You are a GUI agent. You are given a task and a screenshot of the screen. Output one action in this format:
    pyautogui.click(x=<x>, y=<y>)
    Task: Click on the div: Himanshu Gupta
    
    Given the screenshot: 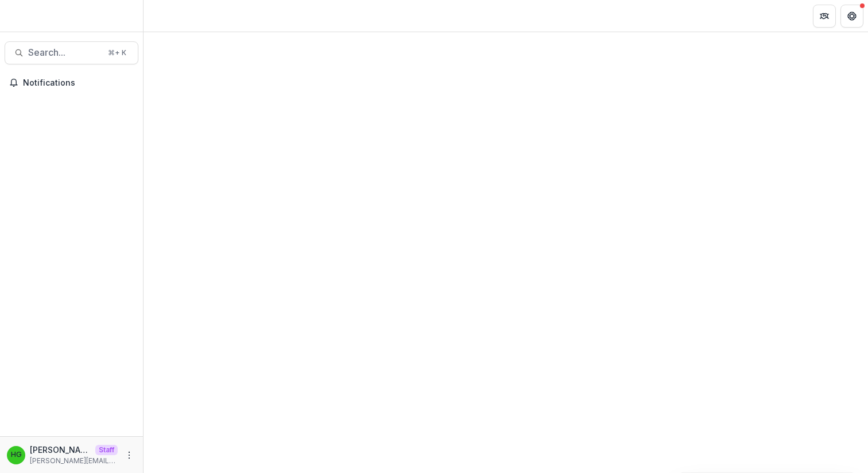 What is the action you would take?
    pyautogui.click(x=16, y=455)
    